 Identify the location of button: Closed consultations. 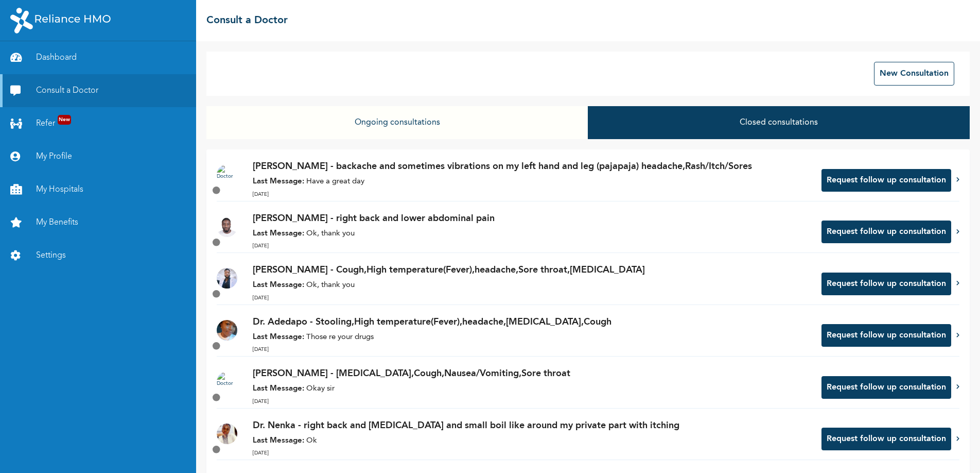
(778, 123).